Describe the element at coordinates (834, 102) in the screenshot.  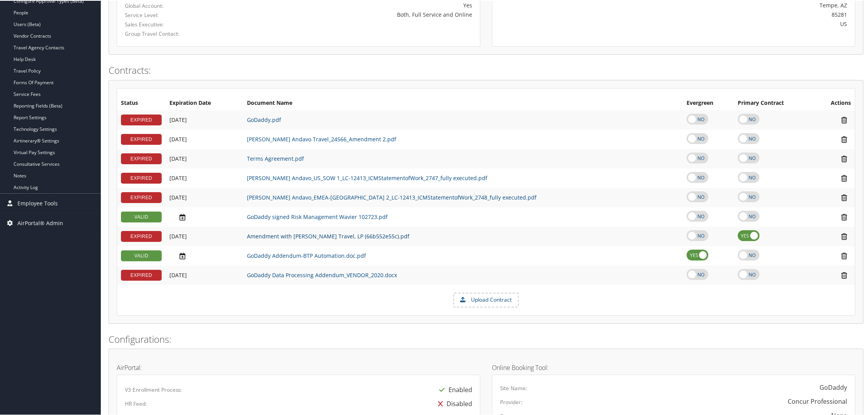
I see `th: Actions` at that location.